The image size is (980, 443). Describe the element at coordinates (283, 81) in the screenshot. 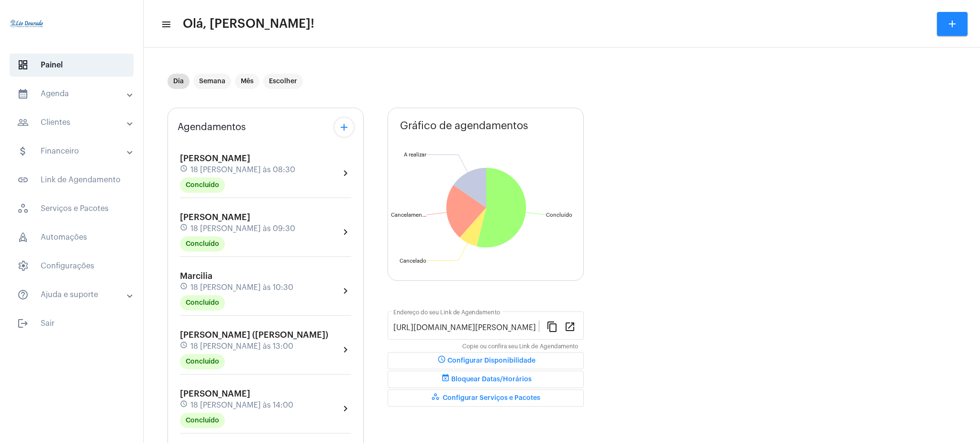

I see `mat-chip: Escolher` at that location.